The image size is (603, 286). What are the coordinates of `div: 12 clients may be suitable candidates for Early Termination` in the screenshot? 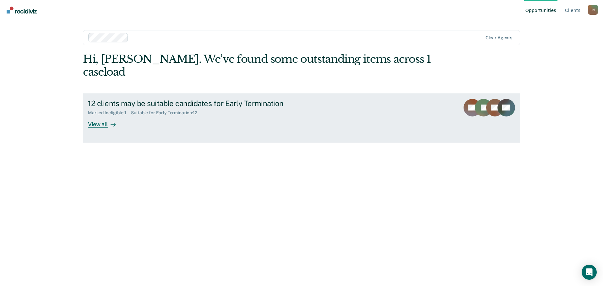 It's located at (198, 103).